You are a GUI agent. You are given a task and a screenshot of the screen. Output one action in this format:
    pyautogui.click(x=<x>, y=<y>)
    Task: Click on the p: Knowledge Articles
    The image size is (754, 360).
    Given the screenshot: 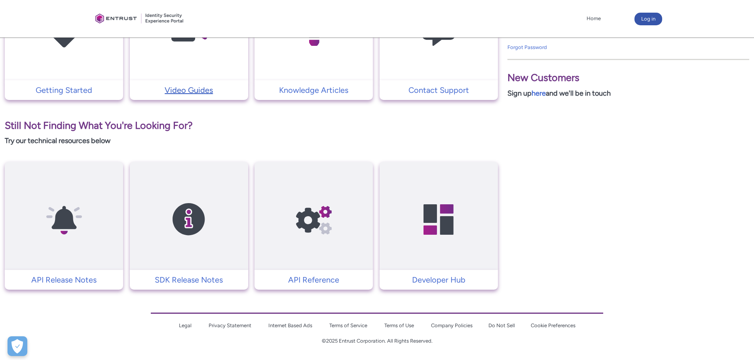 What is the action you would take?
    pyautogui.click(x=313, y=90)
    